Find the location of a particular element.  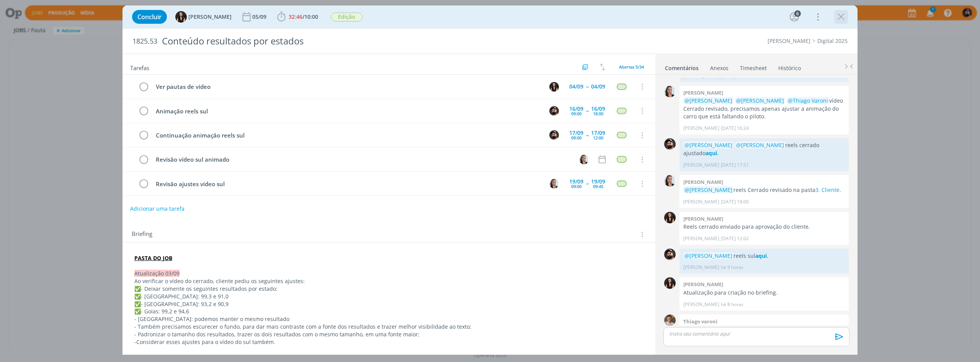

div: 05/09 is located at coordinates (260, 17).